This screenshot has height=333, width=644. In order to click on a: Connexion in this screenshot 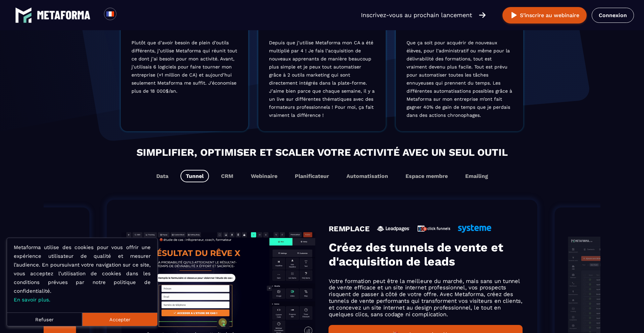, I will do `click(613, 15)`.